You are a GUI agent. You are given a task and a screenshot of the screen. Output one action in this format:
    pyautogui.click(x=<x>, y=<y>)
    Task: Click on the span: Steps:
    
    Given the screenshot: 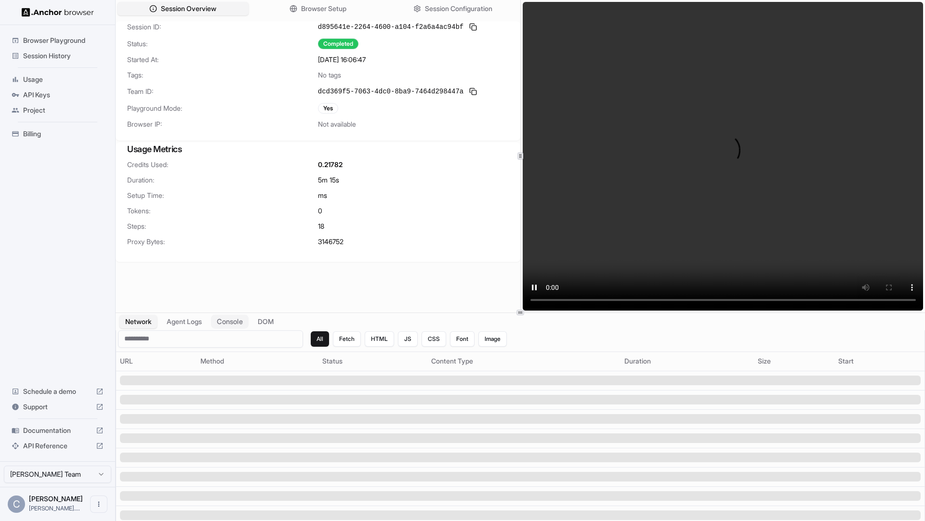 What is the action you would take?
    pyautogui.click(x=223, y=226)
    